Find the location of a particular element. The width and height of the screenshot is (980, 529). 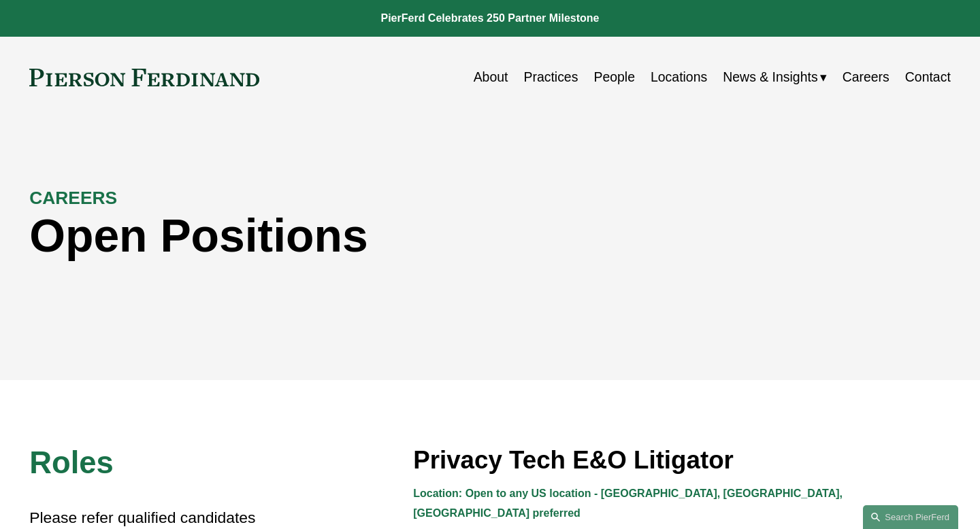

span: Roles is located at coordinates (72, 462).